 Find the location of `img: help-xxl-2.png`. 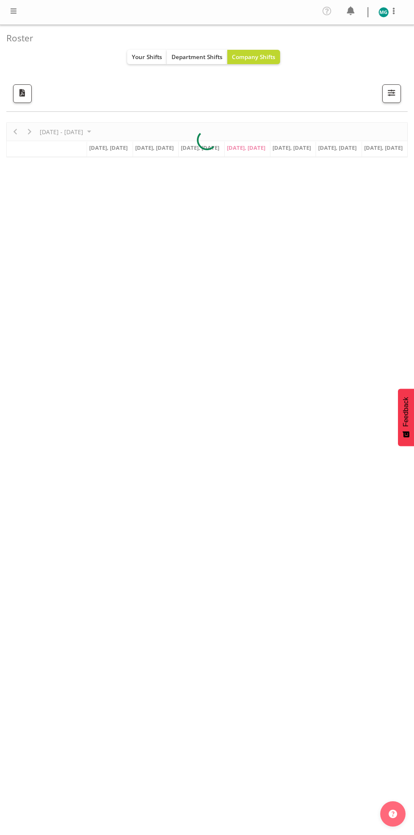

img: help-xxl-2.png is located at coordinates (392, 814).